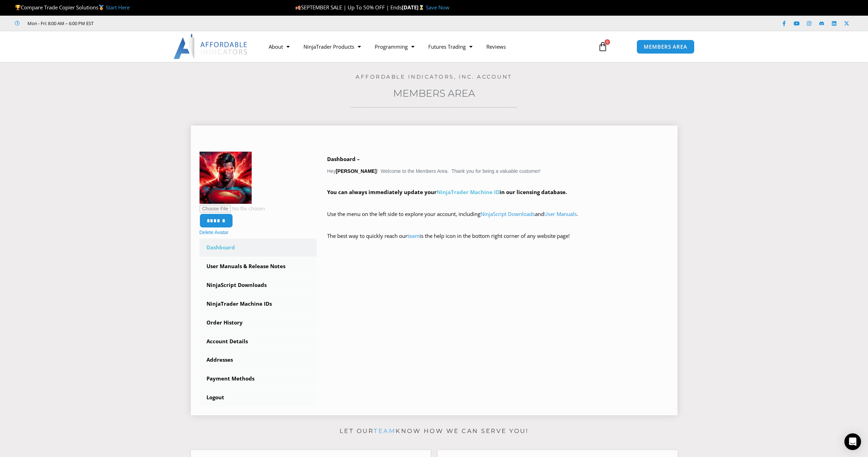 The width and height of the screenshot is (868, 457). What do you see at coordinates (211, 47) in the screenshot?
I see `img: LogoAI | Affordable Indicators – NinjaTrader` at bounding box center [211, 47].